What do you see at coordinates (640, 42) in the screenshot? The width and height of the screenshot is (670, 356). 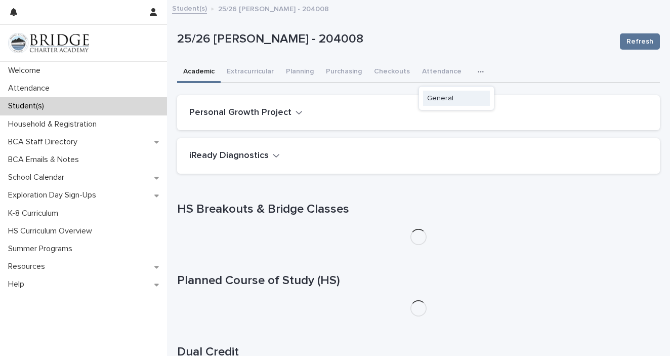 I see `span: Refresh` at bounding box center [640, 42].